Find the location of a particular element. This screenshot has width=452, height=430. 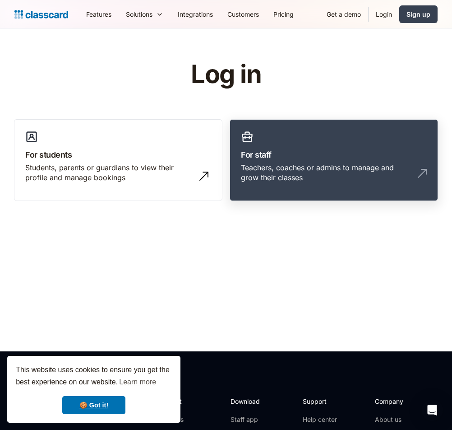

a: Sign up is located at coordinates (418, 14).